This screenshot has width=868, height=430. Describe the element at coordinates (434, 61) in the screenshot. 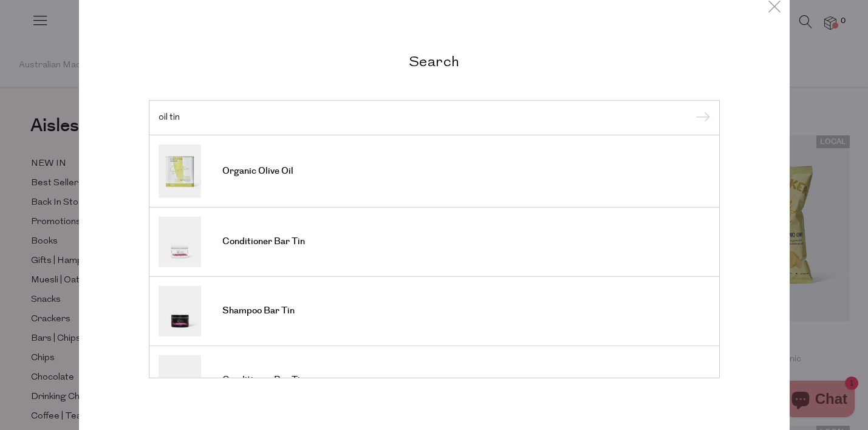

I see `h2: Search` at that location.